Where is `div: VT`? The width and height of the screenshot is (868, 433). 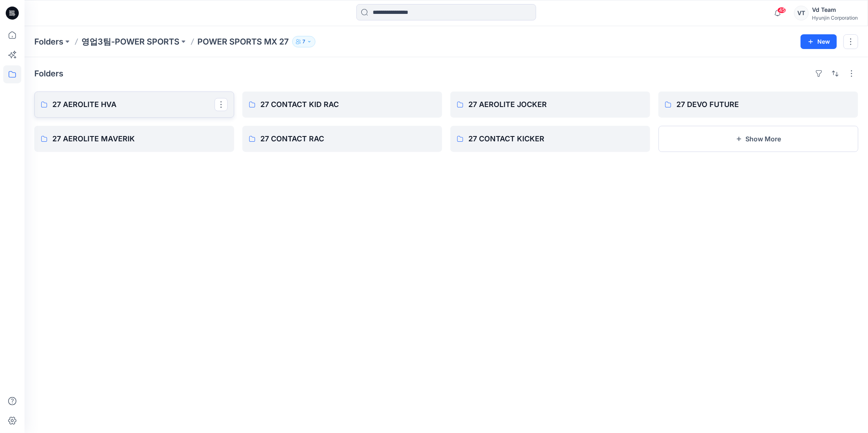
div: VT is located at coordinates (802, 13).